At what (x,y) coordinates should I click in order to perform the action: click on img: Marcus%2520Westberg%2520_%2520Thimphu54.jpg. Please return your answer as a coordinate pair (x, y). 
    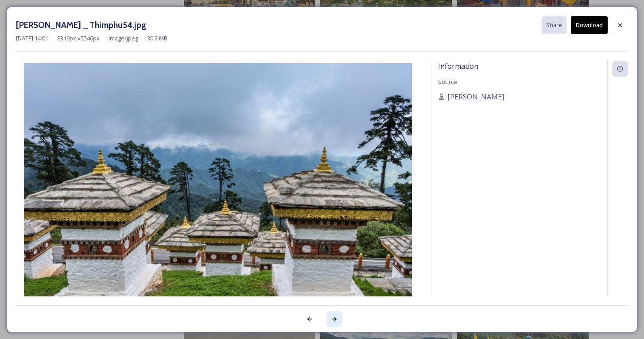
    Looking at the image, I should click on (218, 192).